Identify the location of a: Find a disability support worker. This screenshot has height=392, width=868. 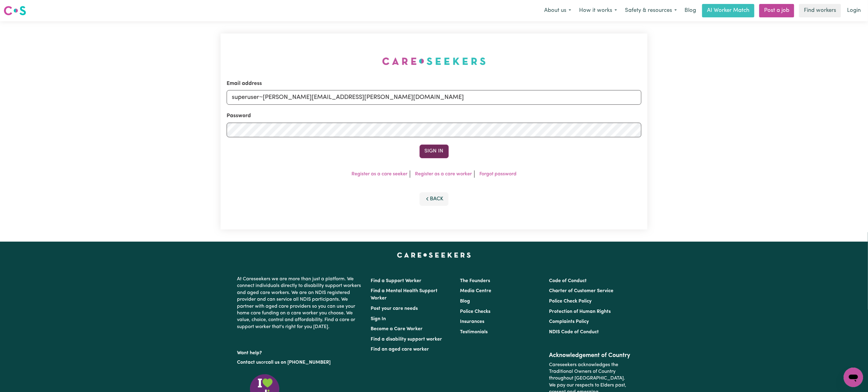
(407, 339).